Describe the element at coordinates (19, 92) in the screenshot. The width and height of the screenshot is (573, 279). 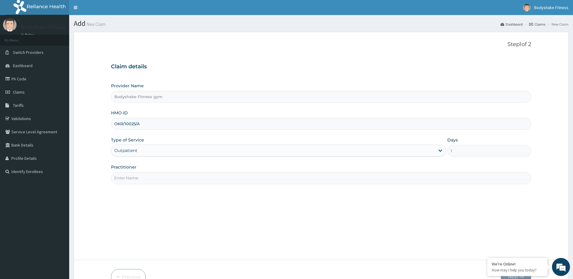
I see `span: Claims` at that location.